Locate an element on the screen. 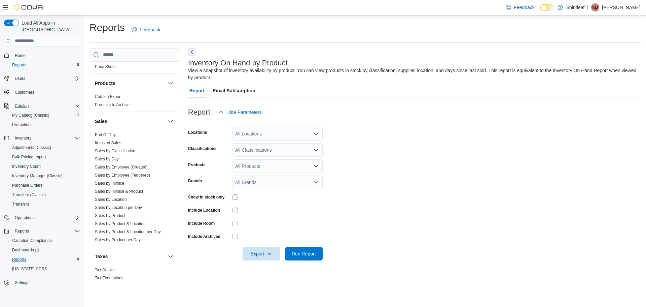 The width and height of the screenshot is (646, 307). span: Feedback is located at coordinates (524, 7).